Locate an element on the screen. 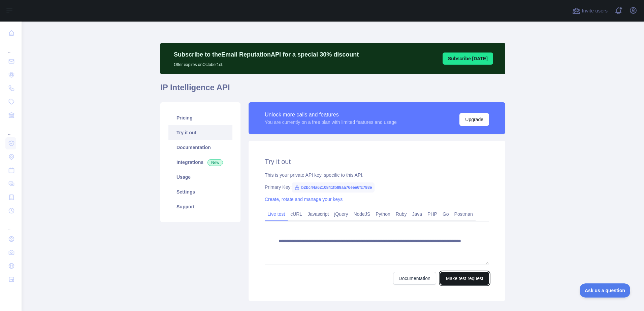 This screenshot has height=311, width=644. p: Offer expires on October 1st. is located at coordinates (266, 63).